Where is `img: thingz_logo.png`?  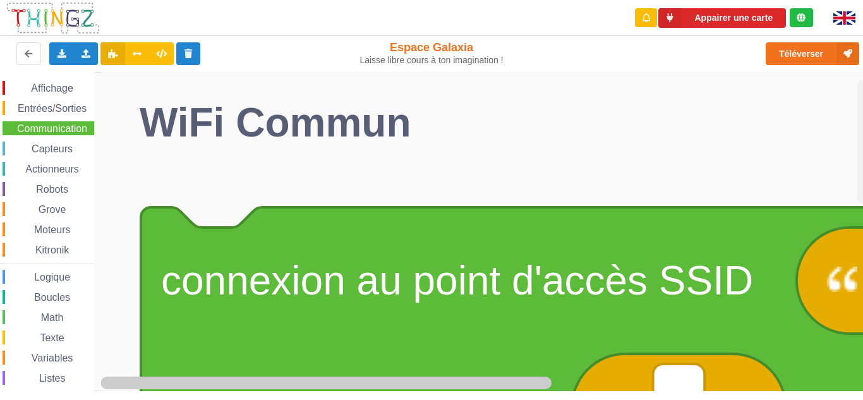
img: thingz_logo.png is located at coordinates (53, 18).